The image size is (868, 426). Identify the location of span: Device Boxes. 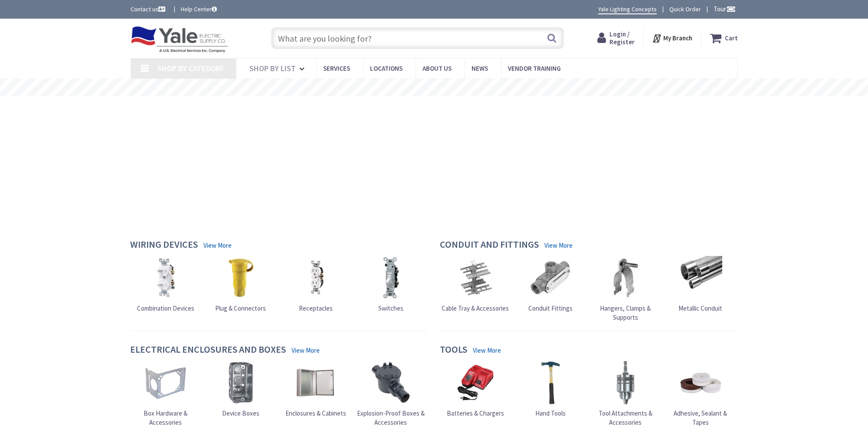
(241, 413).